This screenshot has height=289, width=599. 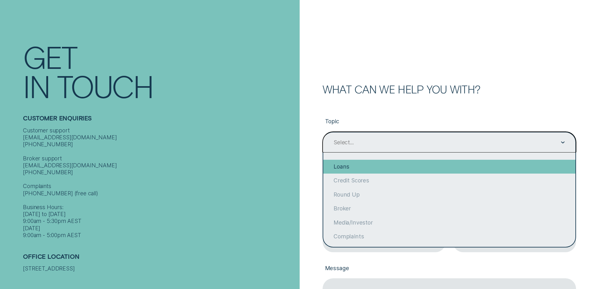 I want to click on h2: Office Location, so click(x=160, y=259).